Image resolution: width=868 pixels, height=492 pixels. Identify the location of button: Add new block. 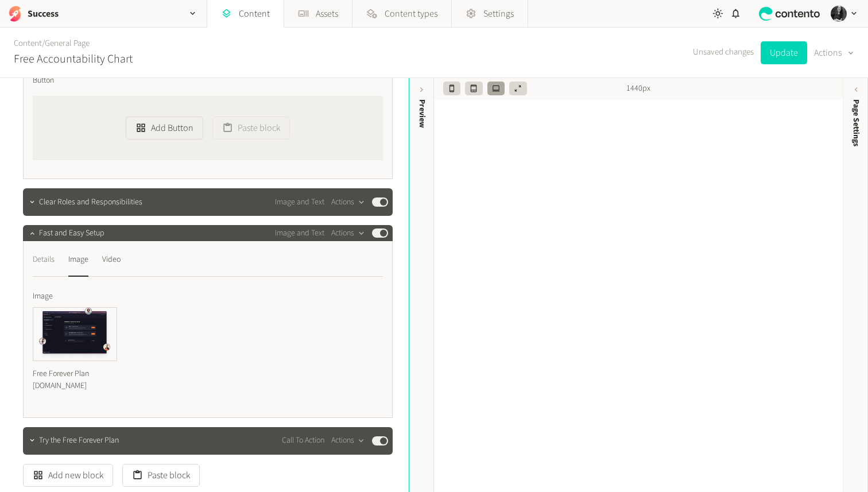
(68, 475).